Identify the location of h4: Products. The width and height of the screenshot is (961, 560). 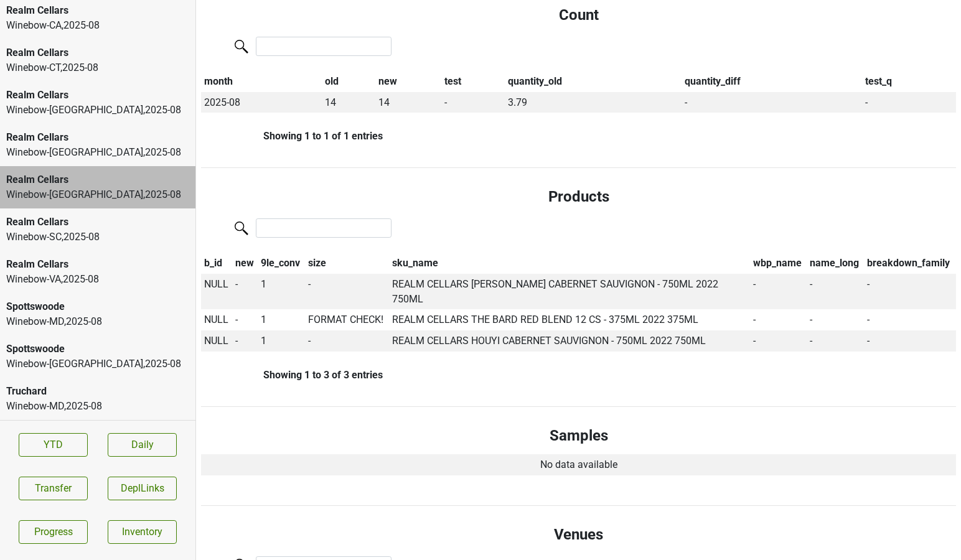
(578, 196).